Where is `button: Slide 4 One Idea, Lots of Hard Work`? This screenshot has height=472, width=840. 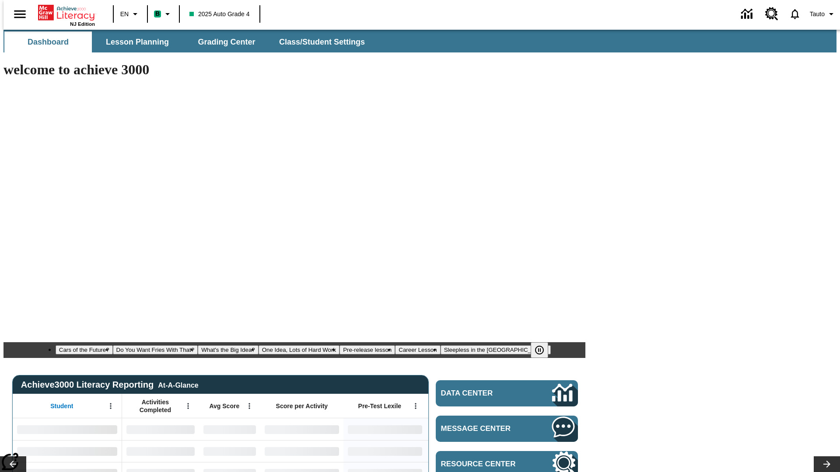 button: Slide 4 One Idea, Lots of Hard Work is located at coordinates (299, 350).